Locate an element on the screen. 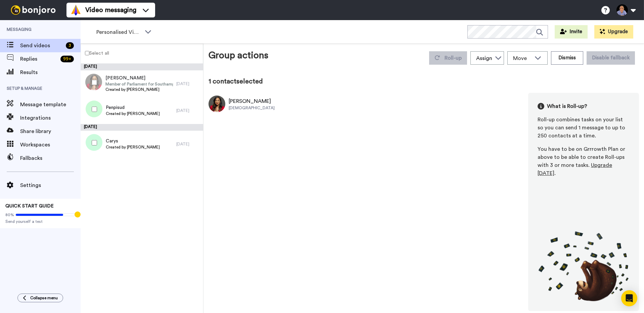  button: Roll-up is located at coordinates (448, 58).